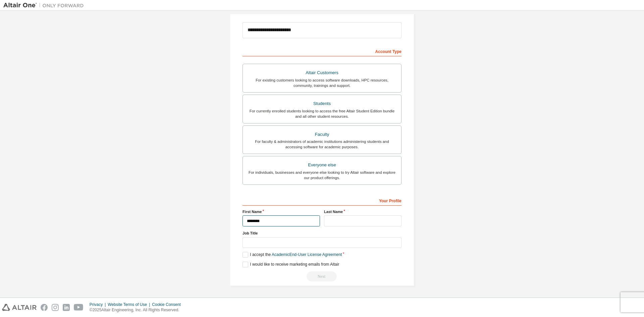 This screenshot has height=317, width=644. I want to click on div: Read and acccept EULA to continue, so click(322, 276).